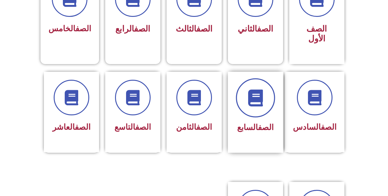  I want to click on span: الثاني, so click(255, 29).